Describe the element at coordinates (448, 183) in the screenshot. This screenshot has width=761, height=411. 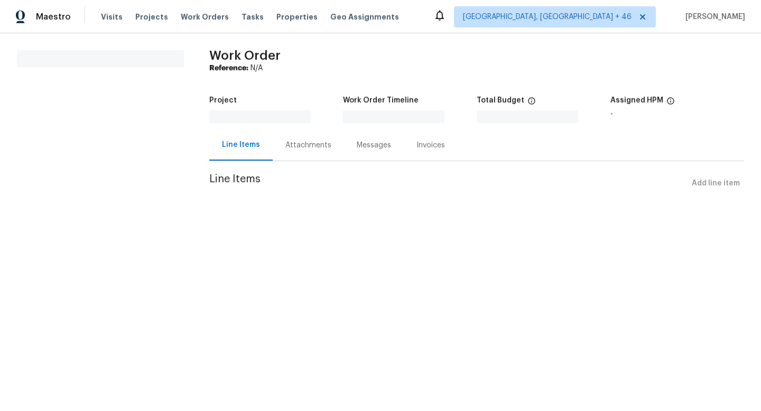
I see `span: Line Items` at that location.